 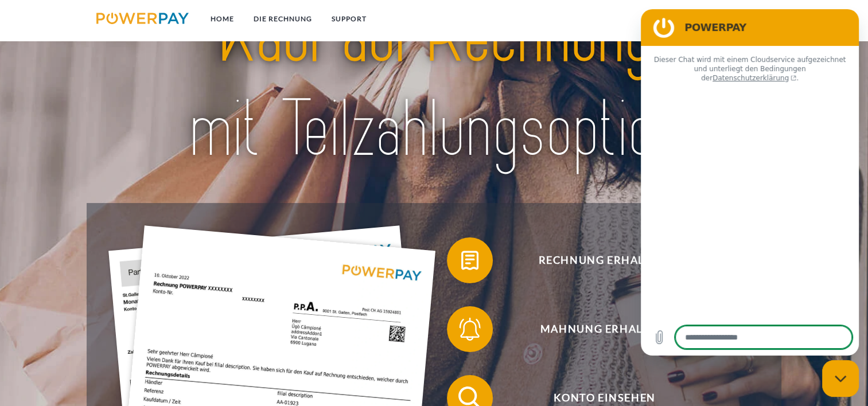 What do you see at coordinates (348, 19) in the screenshot?
I see `a: SUPPORT` at bounding box center [348, 19].